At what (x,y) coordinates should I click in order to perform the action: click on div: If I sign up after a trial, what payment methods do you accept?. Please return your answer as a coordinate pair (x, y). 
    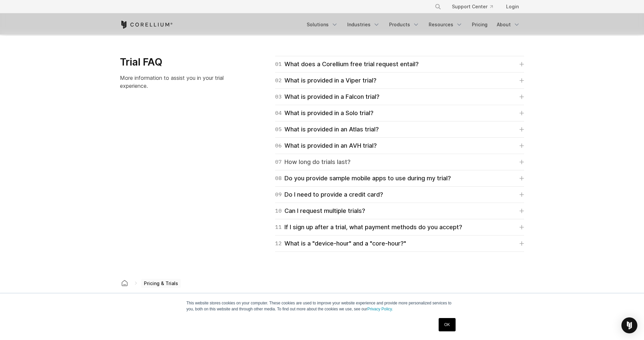
    Looking at the image, I should click on (369, 227).